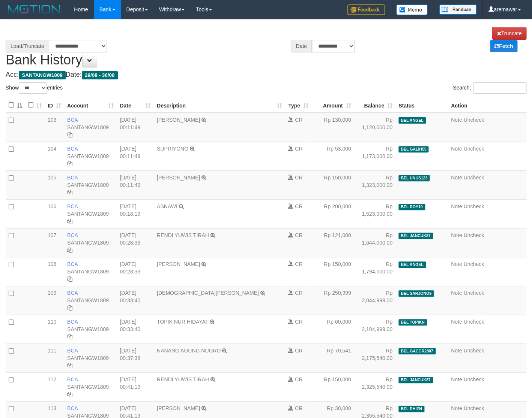 The image size is (532, 418). I want to click on span: 113, so click(52, 408).